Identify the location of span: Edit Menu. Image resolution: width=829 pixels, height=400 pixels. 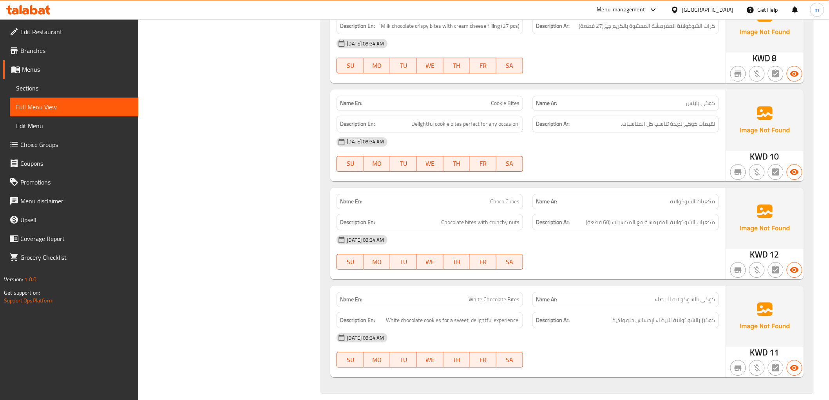
(74, 126).